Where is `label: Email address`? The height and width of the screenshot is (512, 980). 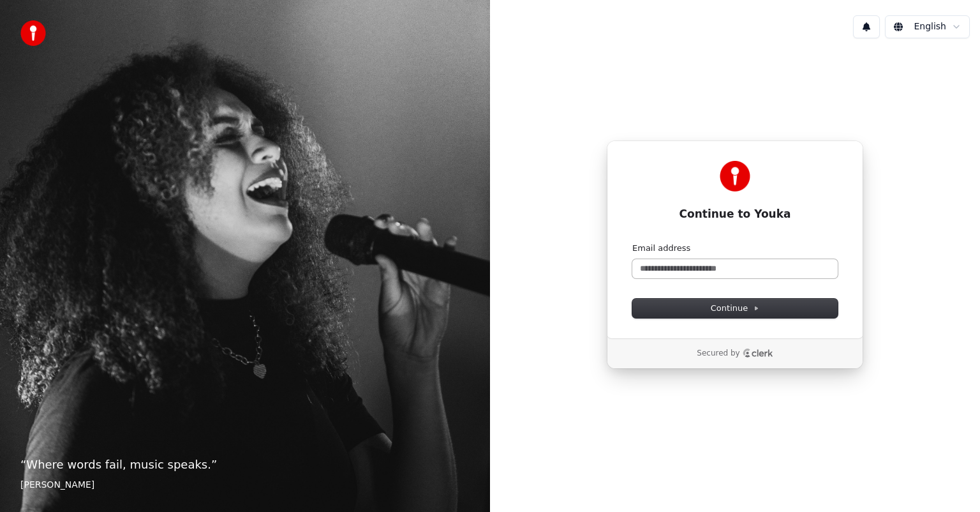
label: Email address is located at coordinates (661, 248).